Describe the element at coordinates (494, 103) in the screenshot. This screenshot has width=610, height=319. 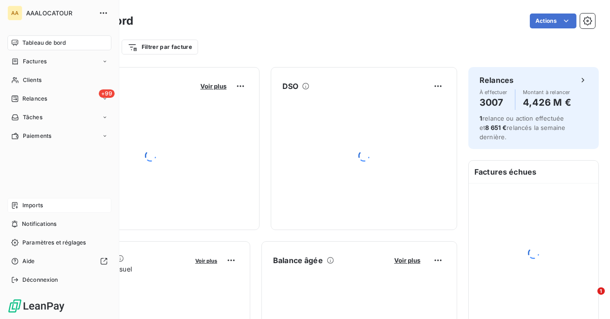
I see `h4: 3007` at that location.